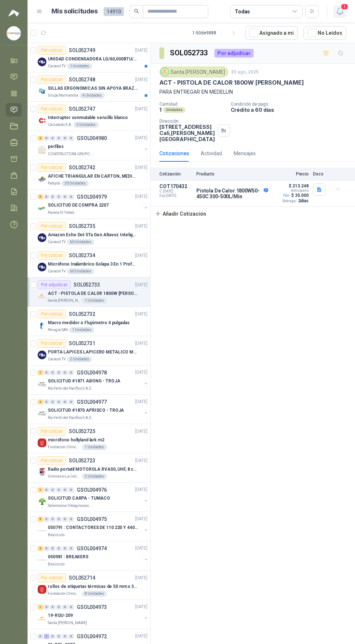 Image resolution: width=355 pixels, height=644 pixels. What do you see at coordinates (75, 11) in the screenshot?
I see `h1: Mis solicitudes` at bounding box center [75, 11].